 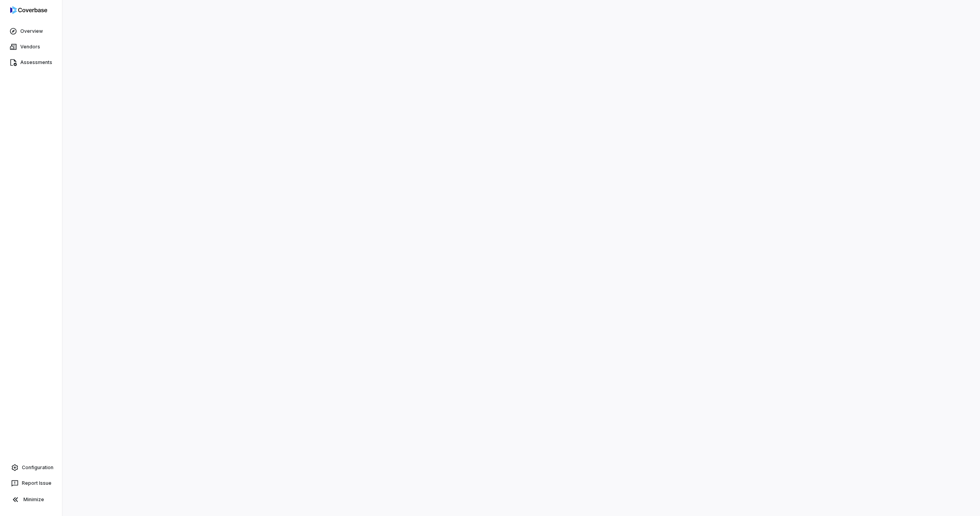 I want to click on a: Vendors, so click(x=31, y=47).